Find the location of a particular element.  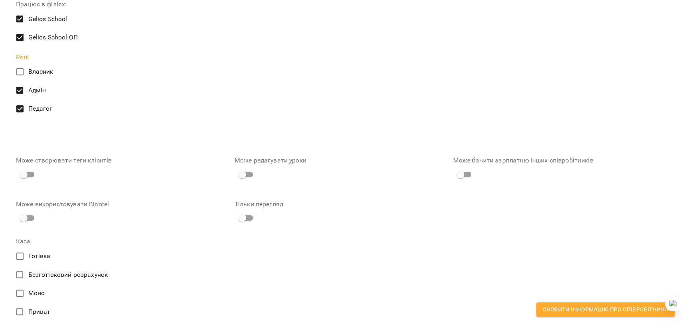

span: Gelios School ОП is located at coordinates (53, 37).